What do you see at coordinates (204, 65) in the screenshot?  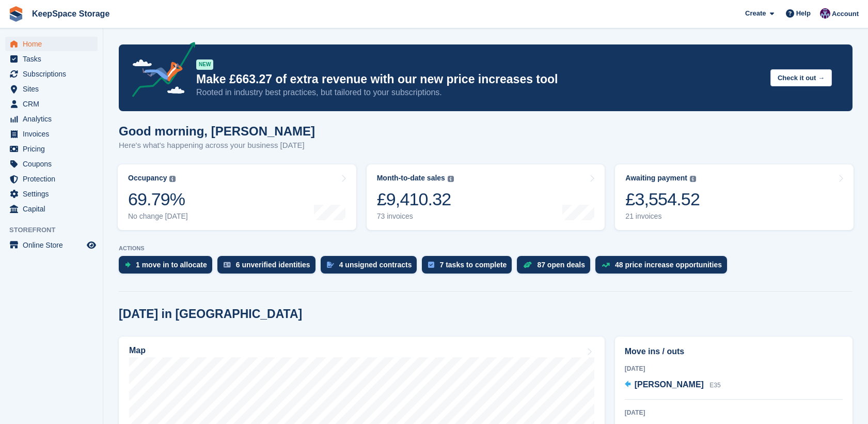 I see `div: NEW` at bounding box center [204, 65].